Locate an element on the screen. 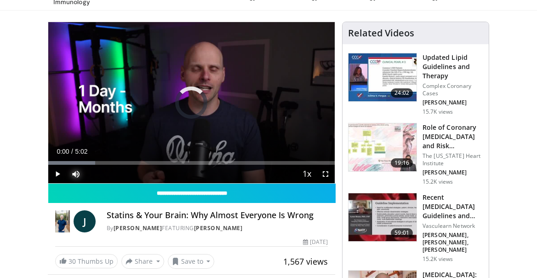  button: Save to is located at coordinates (191, 261).